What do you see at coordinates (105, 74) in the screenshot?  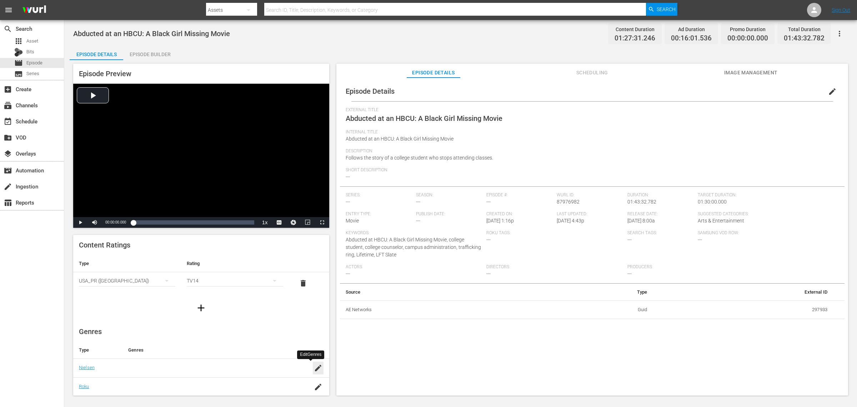 I see `span: Episode Preview` at bounding box center [105, 74].